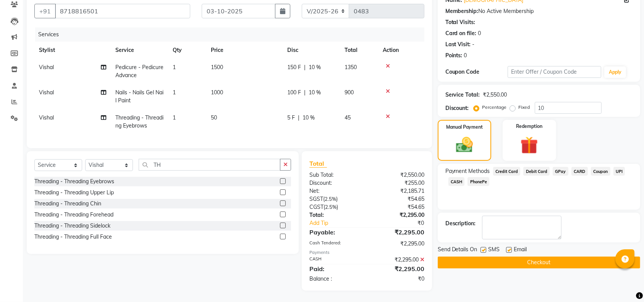 The height and width of the screenshot is (302, 644). What do you see at coordinates (398, 191) in the screenshot?
I see `div: ₹2,185.71` at bounding box center [398, 191].